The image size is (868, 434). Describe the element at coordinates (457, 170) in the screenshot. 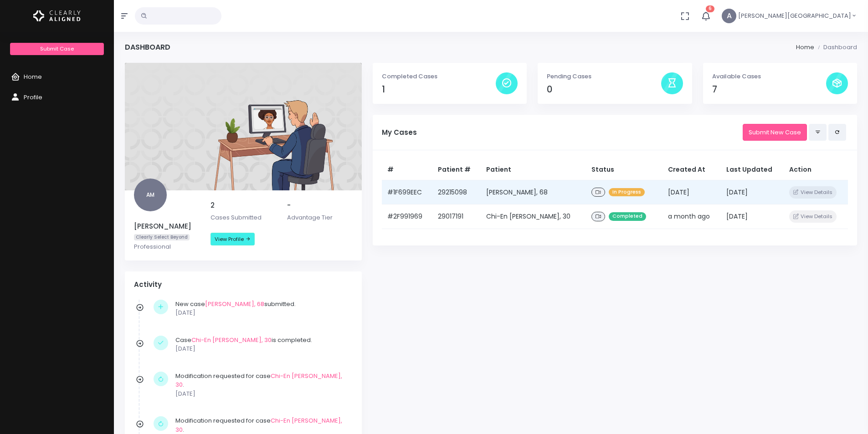

I see `th: Patient #` at that location.